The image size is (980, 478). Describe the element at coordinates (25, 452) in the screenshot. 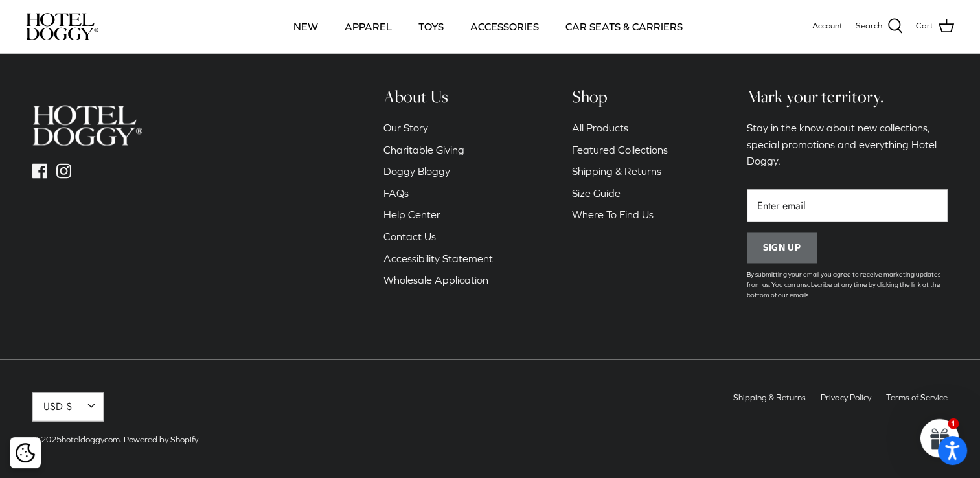

I see `button: Cookie policy` at that location.